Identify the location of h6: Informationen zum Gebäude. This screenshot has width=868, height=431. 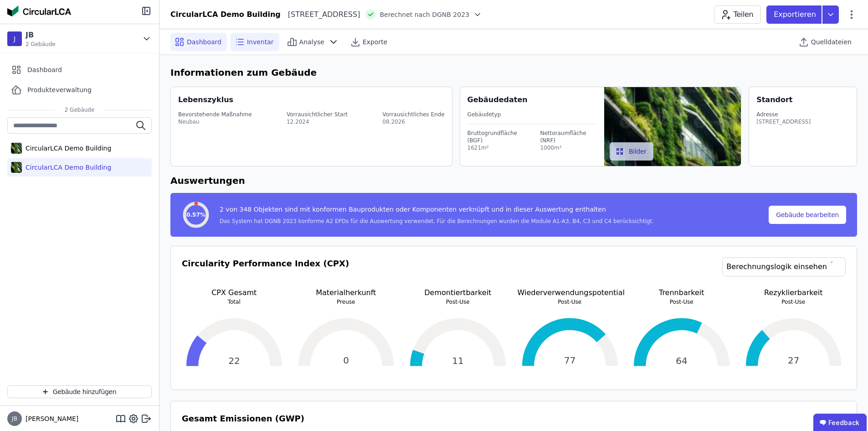
(513, 73).